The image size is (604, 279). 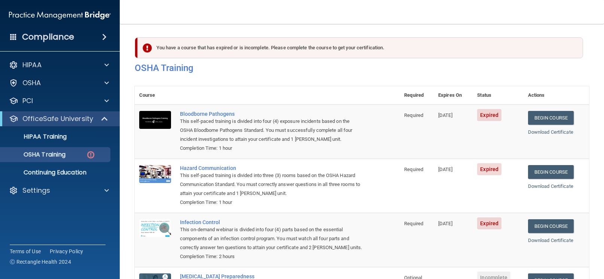 I want to click on div: You have a course that has expired or is incomplete. Please complete the course to get your certi..., so click(x=360, y=48).